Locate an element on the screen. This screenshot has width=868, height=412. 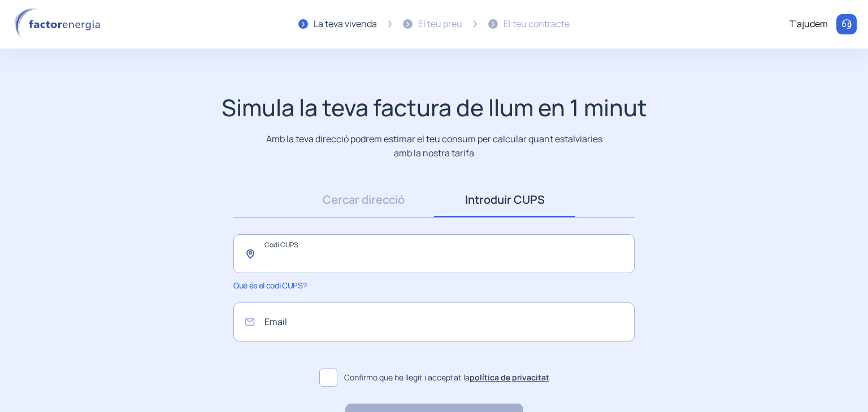
span: Confirmo que he llegit i acceptat la is located at coordinates (446, 378).